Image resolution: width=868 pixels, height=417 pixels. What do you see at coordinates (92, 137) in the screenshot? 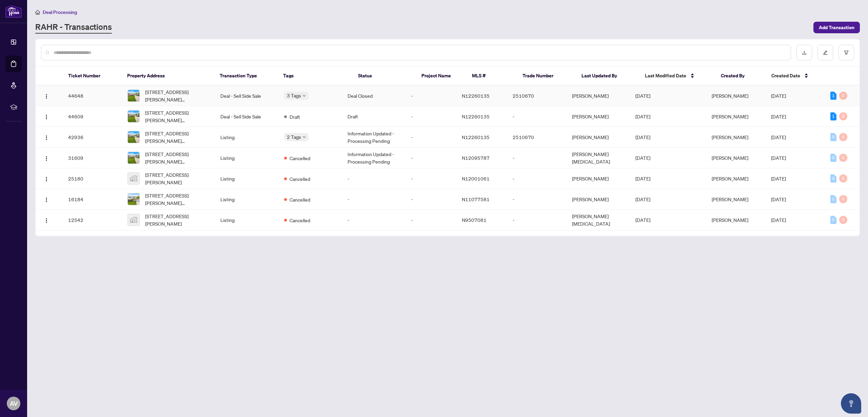
I see `td: 42936` at bounding box center [92, 137].